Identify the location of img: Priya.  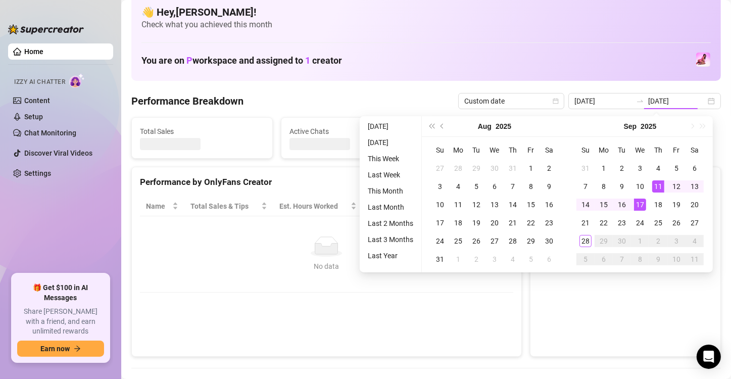
(703, 60).